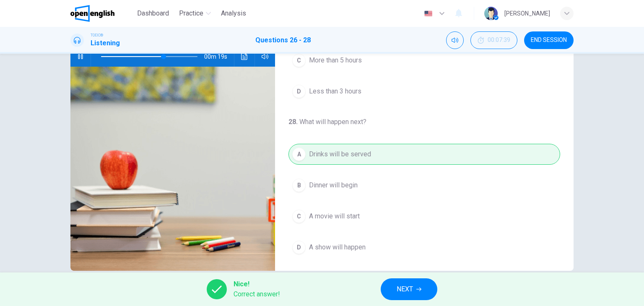  What do you see at coordinates (491, 13) in the screenshot?
I see `img: Profile picture` at bounding box center [491, 13].